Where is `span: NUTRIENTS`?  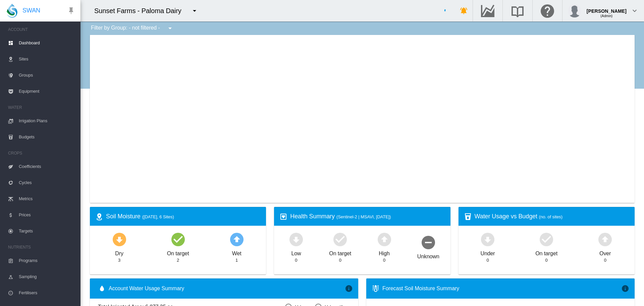 span: NUTRIENTS is located at coordinates (42, 247).